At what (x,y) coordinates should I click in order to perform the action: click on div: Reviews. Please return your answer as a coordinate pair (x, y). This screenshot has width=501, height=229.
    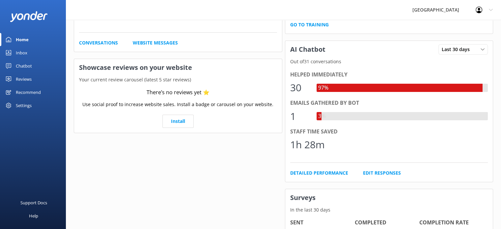
    Looking at the image, I should click on (24, 79).